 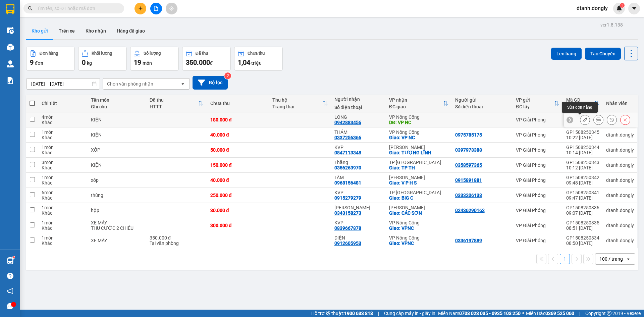 I want to click on img: logo-vxr, so click(x=10, y=10).